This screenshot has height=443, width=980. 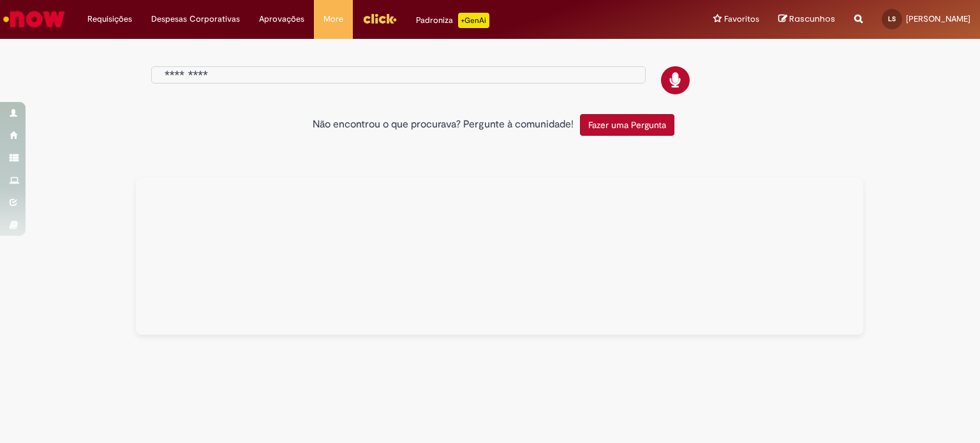 What do you see at coordinates (110, 20) in the screenshot?
I see `span: Requisições` at bounding box center [110, 20].